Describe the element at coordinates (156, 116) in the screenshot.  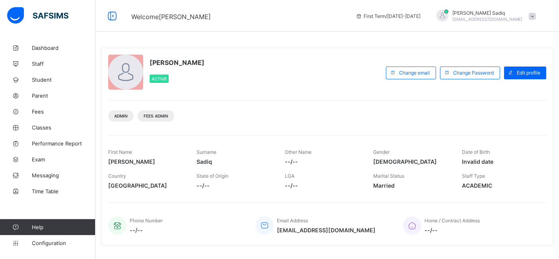
I see `span: Fees Admin` at that location.